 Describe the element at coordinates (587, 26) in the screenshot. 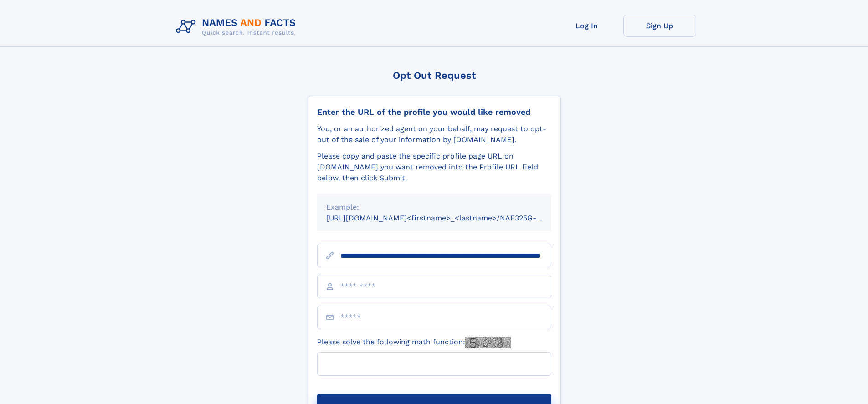

I see `a: Log In` at that location.